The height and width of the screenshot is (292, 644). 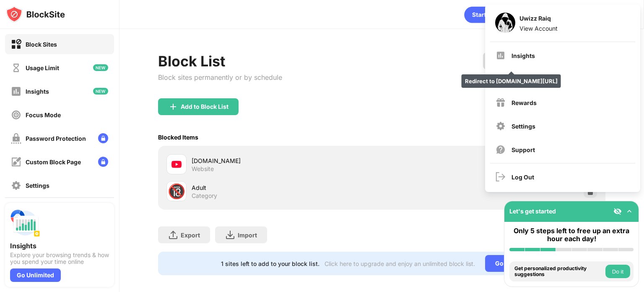 I want to click on div: Get personalized productivity suggestions, so click(x=559, y=271).